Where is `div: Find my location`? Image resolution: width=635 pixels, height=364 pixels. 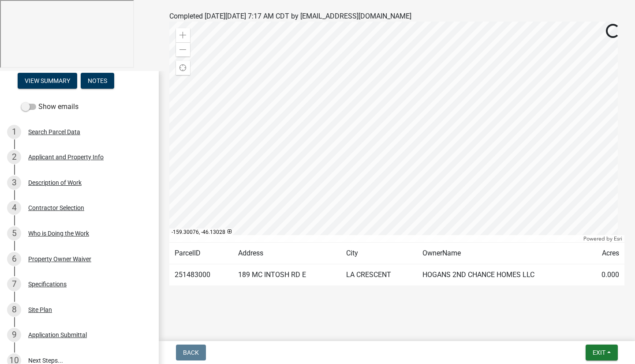
div: Find my location is located at coordinates (183, 68).